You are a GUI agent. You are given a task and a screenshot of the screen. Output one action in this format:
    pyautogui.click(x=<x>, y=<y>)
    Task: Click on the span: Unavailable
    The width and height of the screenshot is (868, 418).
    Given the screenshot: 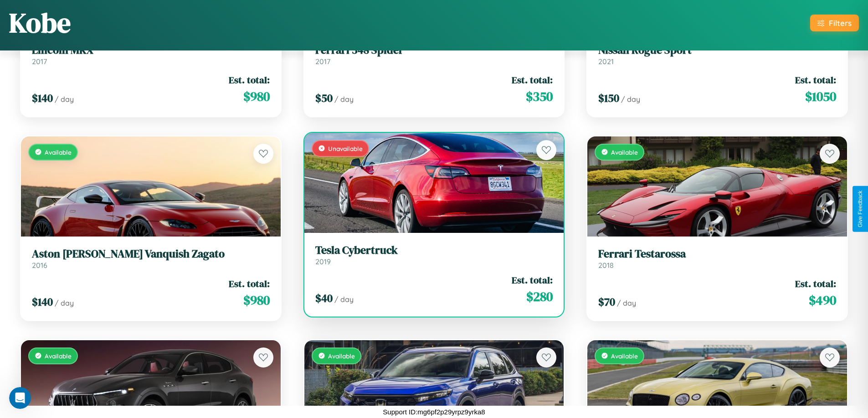 What is the action you would take?
    pyautogui.click(x=346, y=148)
    